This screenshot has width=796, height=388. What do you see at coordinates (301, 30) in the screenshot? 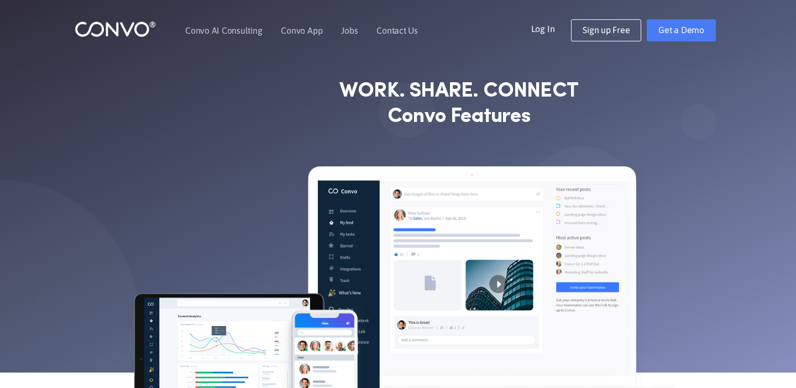
I see `a: Convo App` at bounding box center [301, 30].